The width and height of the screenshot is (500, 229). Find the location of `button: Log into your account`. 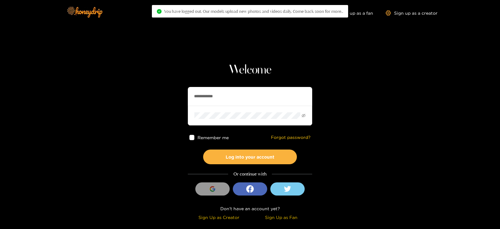

button: Log into your account is located at coordinates (250, 157).